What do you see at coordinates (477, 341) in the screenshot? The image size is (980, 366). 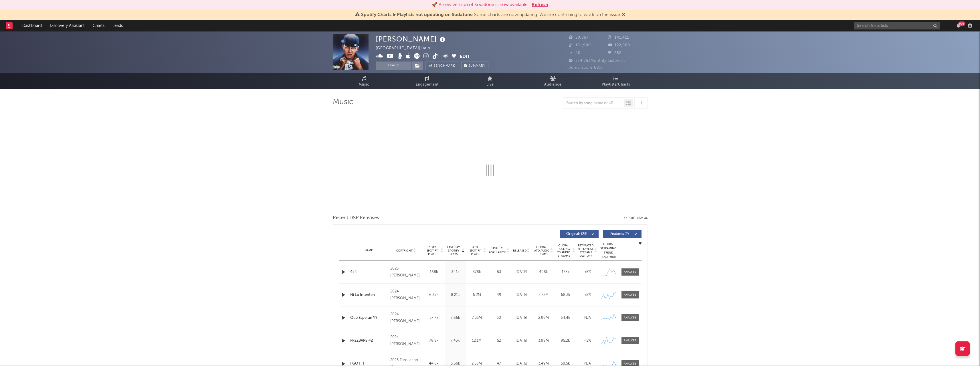 I see `div: 12.1M` at bounding box center [477, 341].